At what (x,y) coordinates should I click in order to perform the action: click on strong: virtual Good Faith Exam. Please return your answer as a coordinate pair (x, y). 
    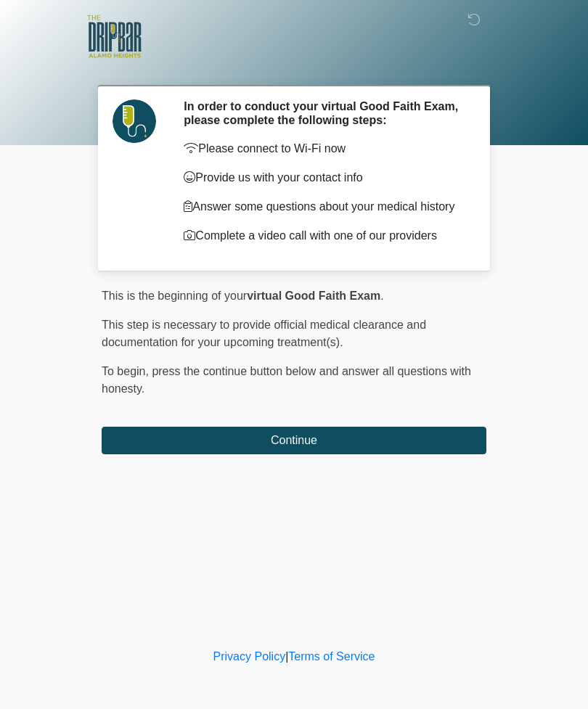
    Looking at the image, I should click on (313, 295).